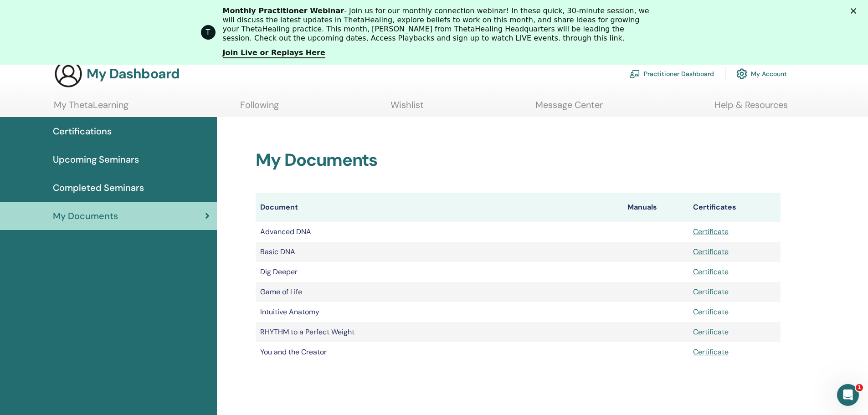 This screenshot has width=868, height=415. What do you see at coordinates (742, 74) in the screenshot?
I see `img: cog.svg` at bounding box center [742, 74].